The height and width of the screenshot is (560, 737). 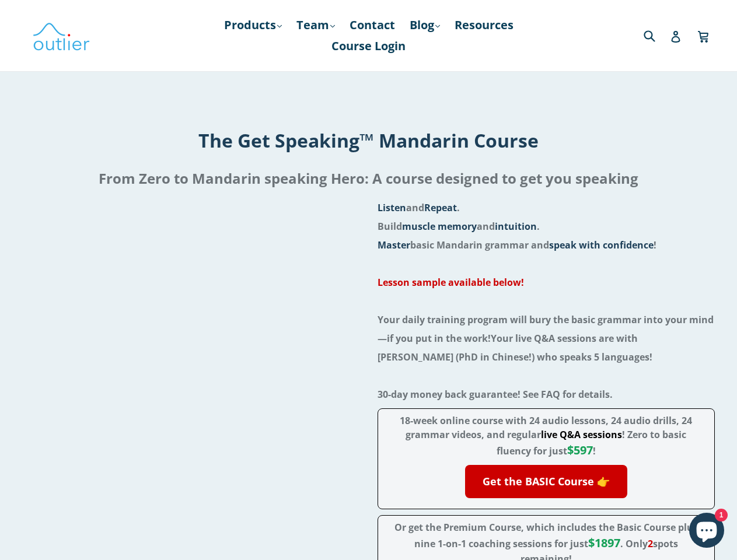 I want to click on a: Resources, so click(x=484, y=25).